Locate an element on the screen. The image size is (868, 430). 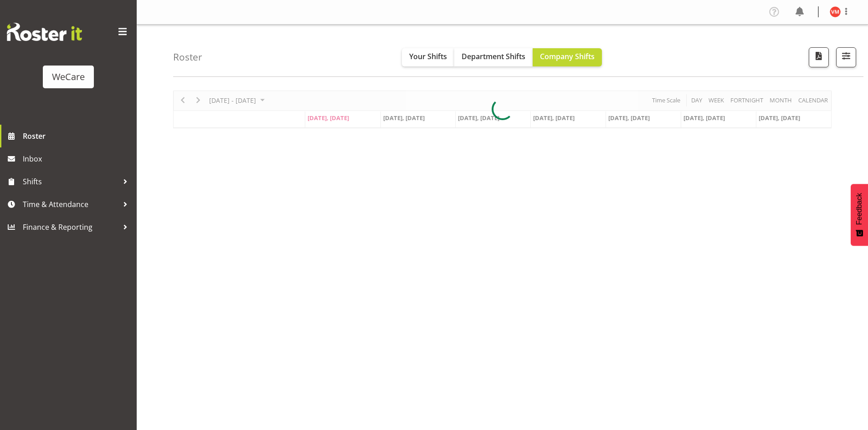
span: Feedback is located at coordinates (859, 209).